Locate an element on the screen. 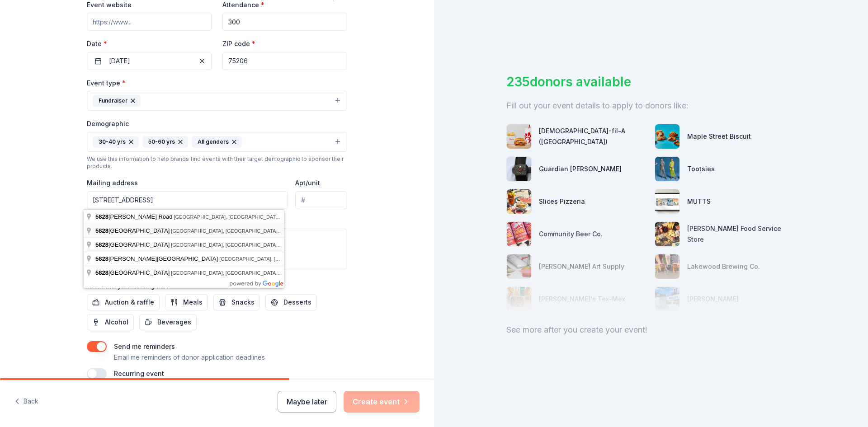 The height and width of the screenshot is (427, 868). label: Send me reminders is located at coordinates (144, 346).